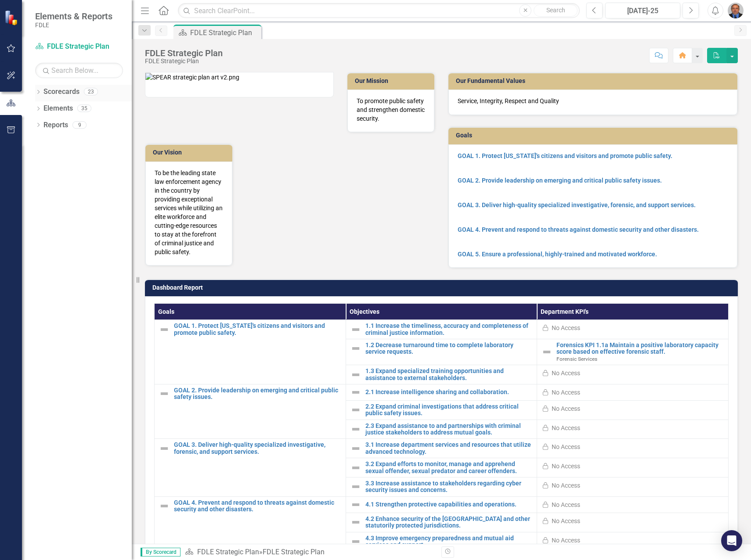 This screenshot has height=560, width=751. Describe the element at coordinates (160, 552) in the screenshot. I see `span: By Scorecard` at that location.